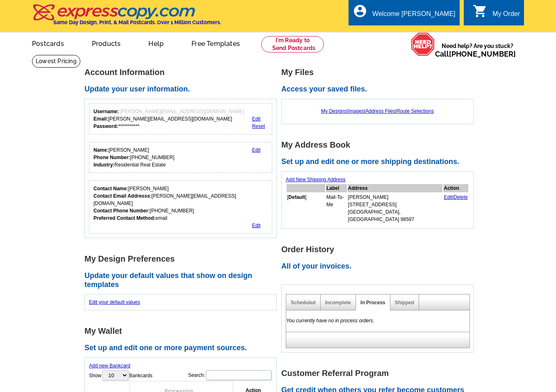 This screenshot has height=392, width=556. What do you see at coordinates (415, 111) in the screenshot?
I see `a: Route Selections` at bounding box center [415, 111].